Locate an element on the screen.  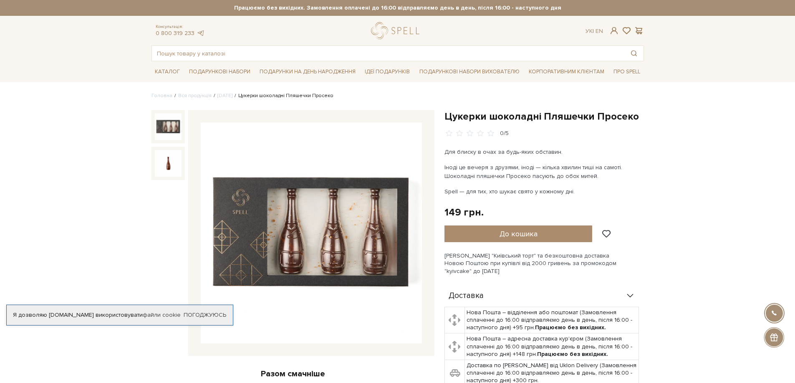
h1: Цукерки шоколадні Пляшечки Просеко is located at coordinates (544, 116).